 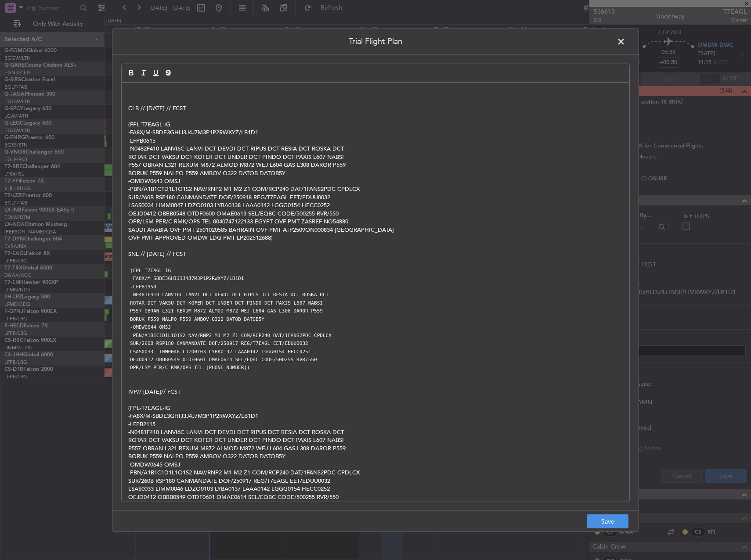 I want to click on p: -FA8X/M-SBDE3GHIJ3J4J7M3P1P2RWXYZ/LB1D1, so click(x=376, y=416).